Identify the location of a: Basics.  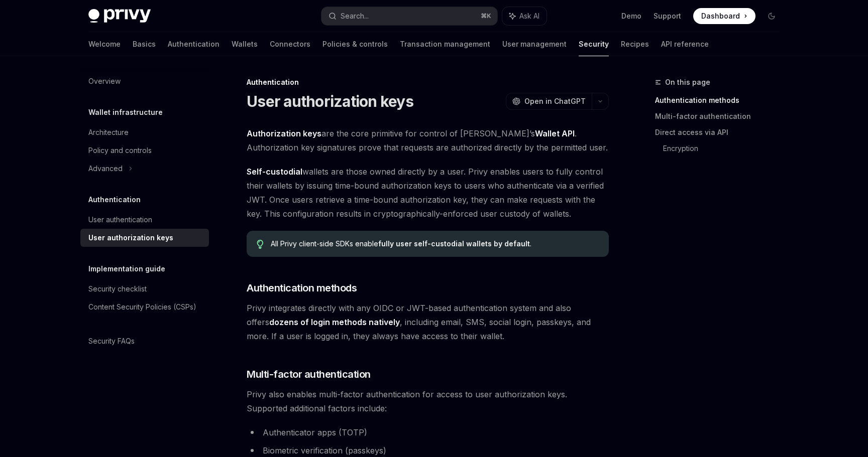
(144, 44).